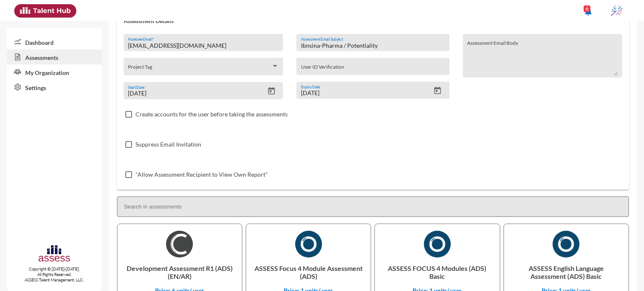  Describe the element at coordinates (168, 145) in the screenshot. I see `span: Suppress Email Invitation` at that location.